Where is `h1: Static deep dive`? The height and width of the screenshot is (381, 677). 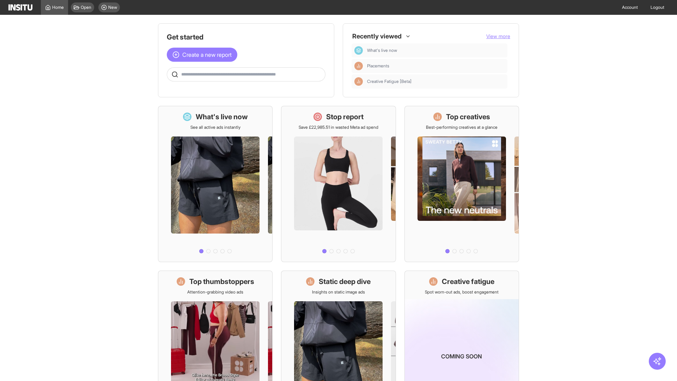
h1: Static deep dive is located at coordinates (345, 281).